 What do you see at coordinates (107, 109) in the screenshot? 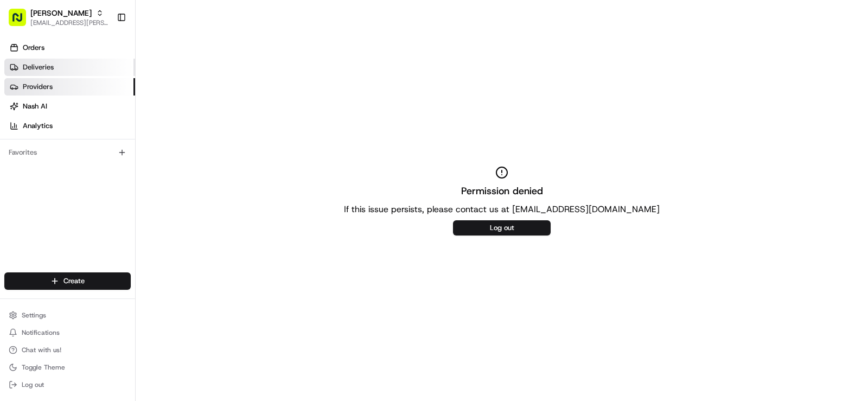
I see `div: Start new chat` at bounding box center [107, 109].